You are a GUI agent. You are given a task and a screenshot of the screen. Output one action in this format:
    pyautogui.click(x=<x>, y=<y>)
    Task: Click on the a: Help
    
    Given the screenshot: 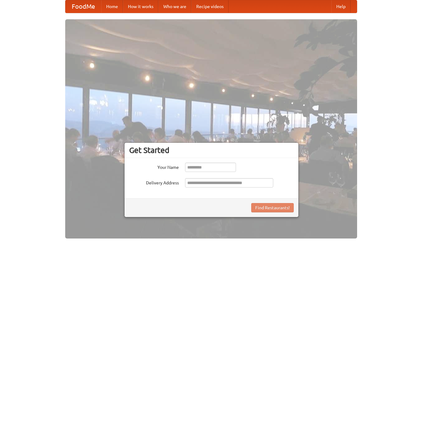 What is the action you would take?
    pyautogui.click(x=341, y=7)
    